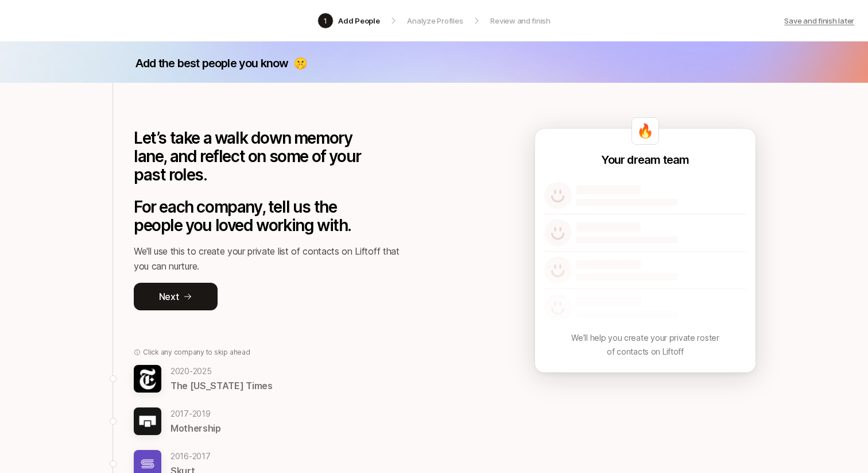 The image size is (868, 473). What do you see at coordinates (222, 371) in the screenshot?
I see `p: 2020 - 2025` at bounding box center [222, 371].